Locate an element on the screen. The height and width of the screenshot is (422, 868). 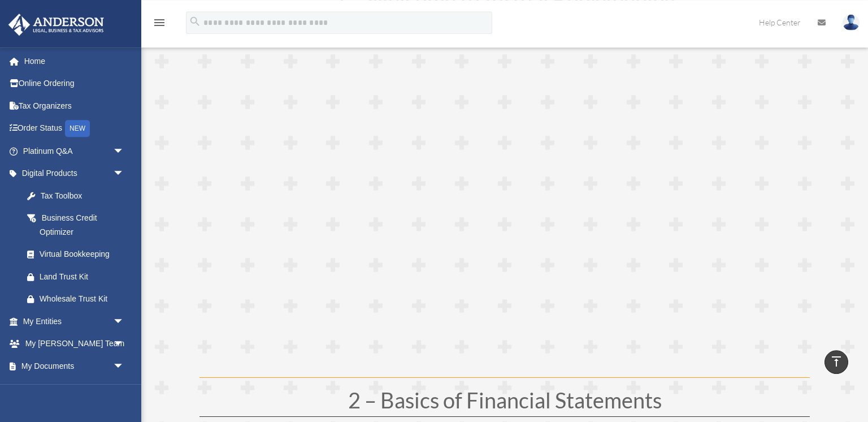
a: Land Trust Kit is located at coordinates (79, 276).